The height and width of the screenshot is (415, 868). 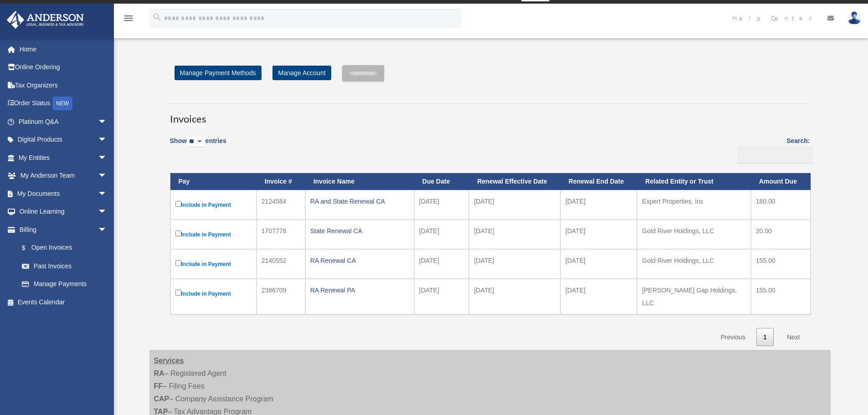 I want to click on th: Pay: activate to sort column descending, so click(x=213, y=181).